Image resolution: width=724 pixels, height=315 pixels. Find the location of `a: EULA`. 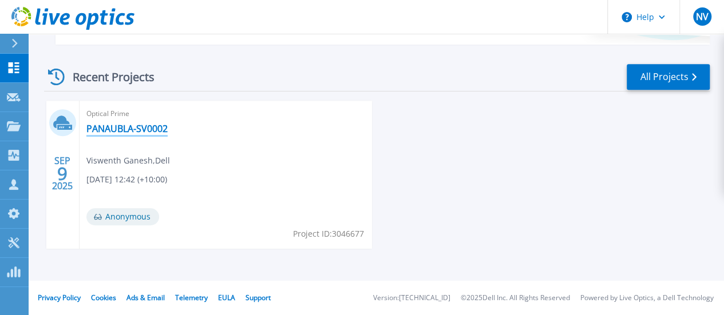

a: EULA is located at coordinates (227, 298).